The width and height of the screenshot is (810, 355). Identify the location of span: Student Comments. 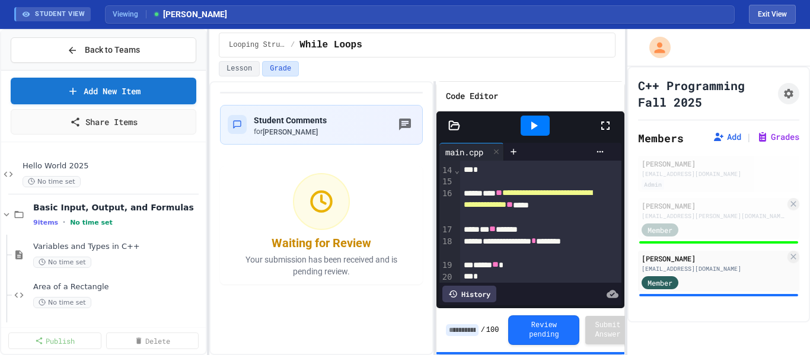
(290, 120).